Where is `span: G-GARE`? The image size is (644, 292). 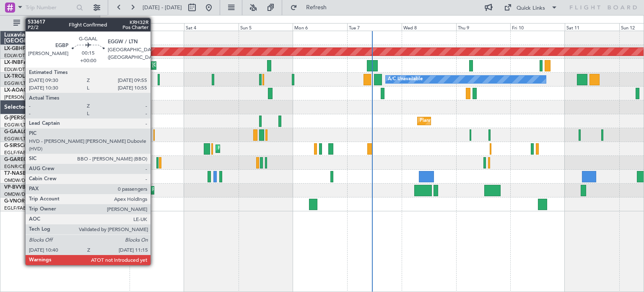
span: G-GARE is located at coordinates (14, 160).